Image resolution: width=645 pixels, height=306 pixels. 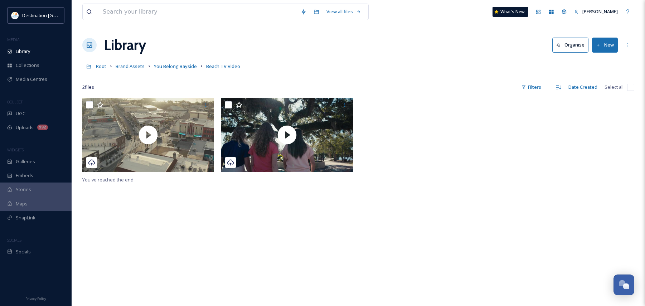 What do you see at coordinates (198, 12) in the screenshot?
I see `input: Search your library` at bounding box center [198, 12].